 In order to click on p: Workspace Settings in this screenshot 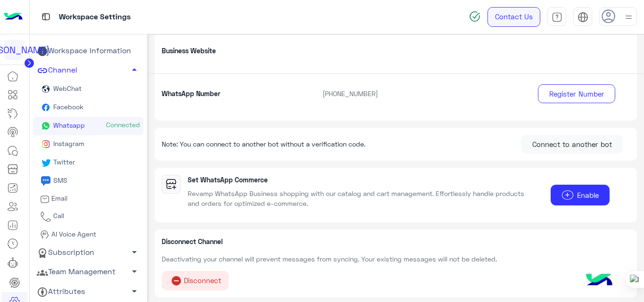, I will do `click(95, 17)`.